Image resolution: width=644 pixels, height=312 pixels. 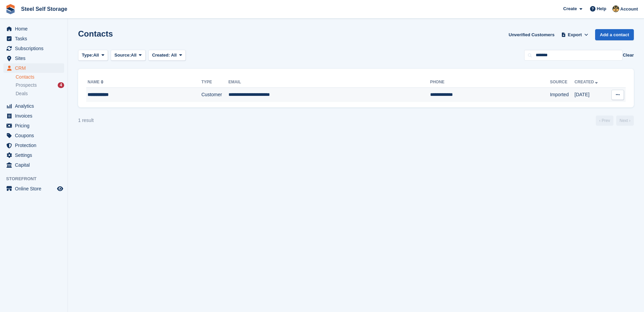 What do you see at coordinates (36, 146) in the screenshot?
I see `span: Protection` at bounding box center [36, 146].